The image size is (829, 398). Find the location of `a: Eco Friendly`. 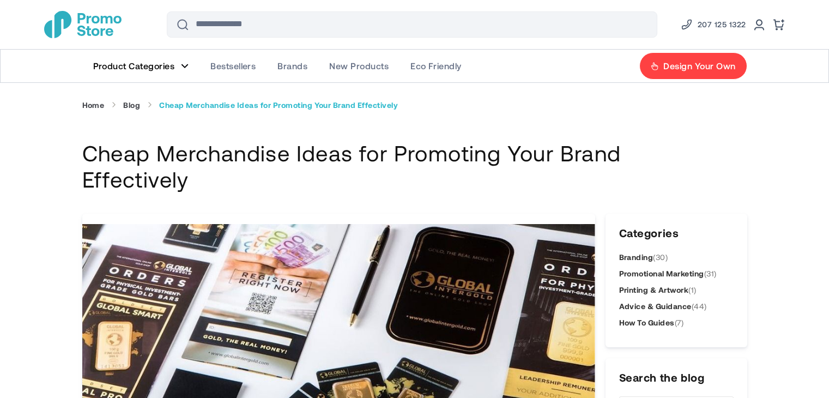

a: Eco Friendly is located at coordinates (436, 66).